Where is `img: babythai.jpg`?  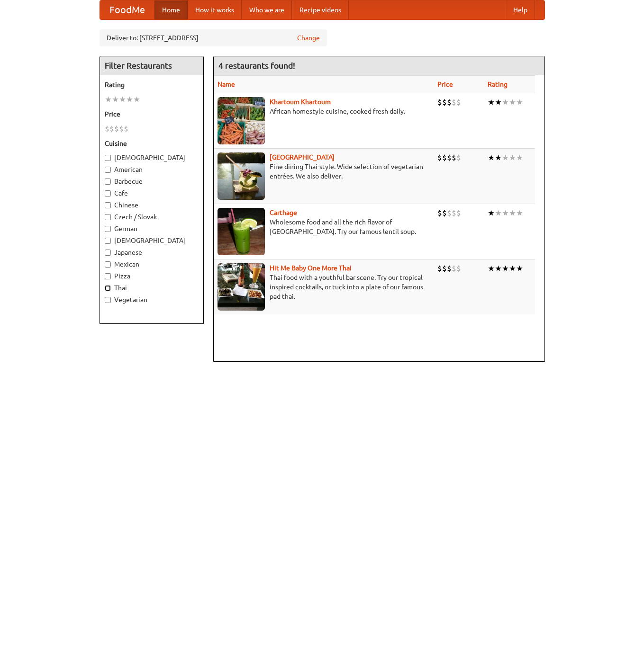 img: babythai.jpg is located at coordinates (241, 287).